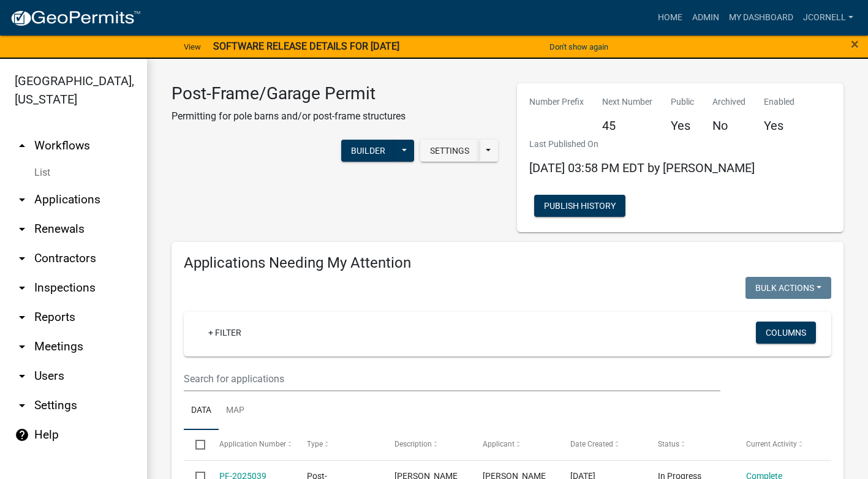 Image resolution: width=868 pixels, height=479 pixels. Describe the element at coordinates (252, 444) in the screenshot. I see `span: Application Number` at that location.